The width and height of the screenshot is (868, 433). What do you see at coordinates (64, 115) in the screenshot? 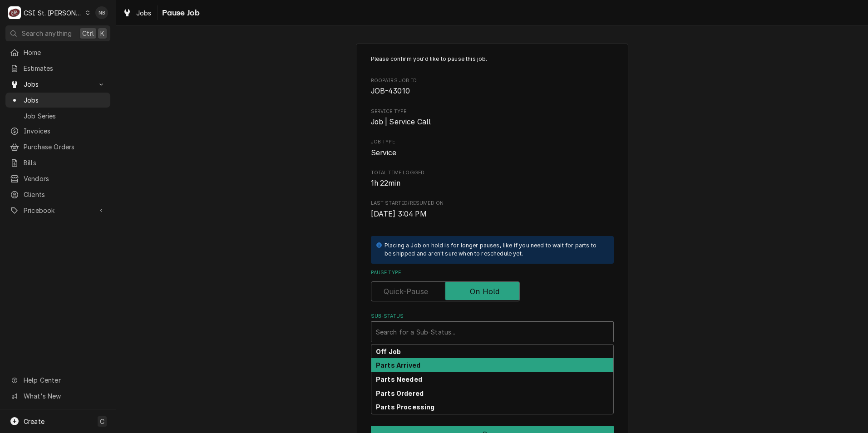
I see `span: Job Series` at bounding box center [64, 115].